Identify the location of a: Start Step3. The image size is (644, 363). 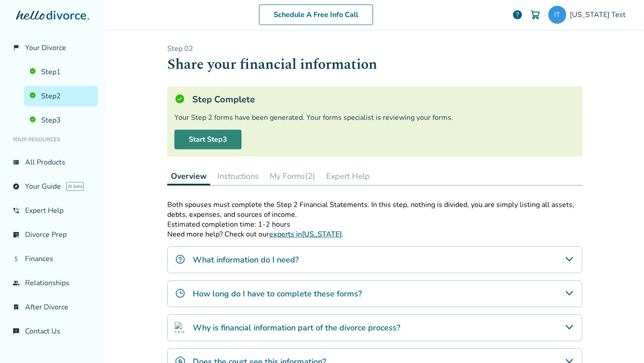
(208, 139).